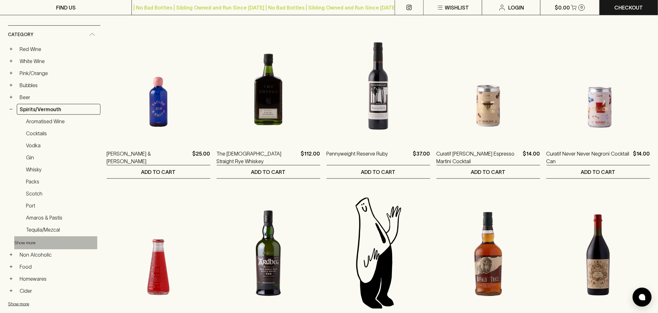 The image size is (658, 313). Describe the element at coordinates (62, 158) in the screenshot. I see `a: Gin` at that location.